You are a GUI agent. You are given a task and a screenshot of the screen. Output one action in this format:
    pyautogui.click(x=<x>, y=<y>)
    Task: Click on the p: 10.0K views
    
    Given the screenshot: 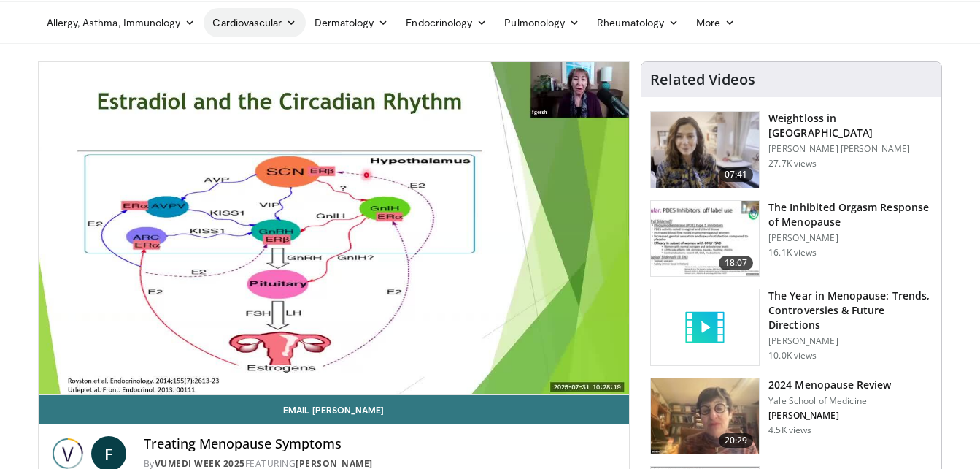 What is the action you would take?
    pyautogui.click(x=792, y=355)
    